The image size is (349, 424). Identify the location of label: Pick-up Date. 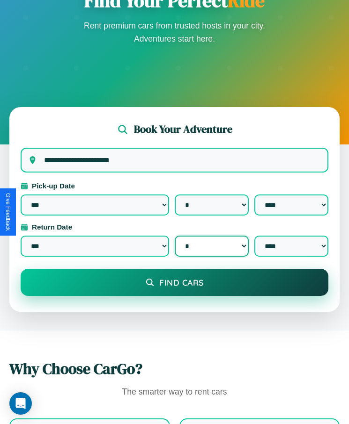
(174, 186).